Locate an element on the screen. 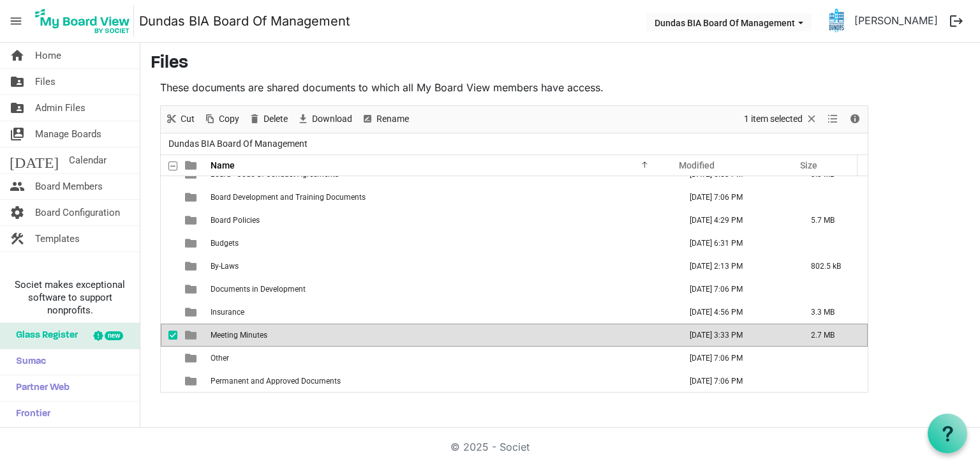 This screenshot has height=466, width=980. span: Templates is located at coordinates (57, 239).